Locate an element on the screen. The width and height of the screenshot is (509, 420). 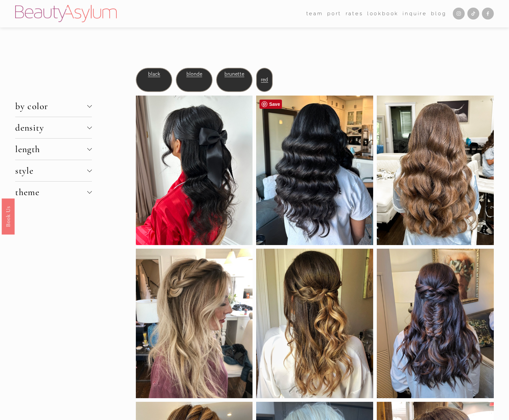
a: Book Us is located at coordinates (8, 216).